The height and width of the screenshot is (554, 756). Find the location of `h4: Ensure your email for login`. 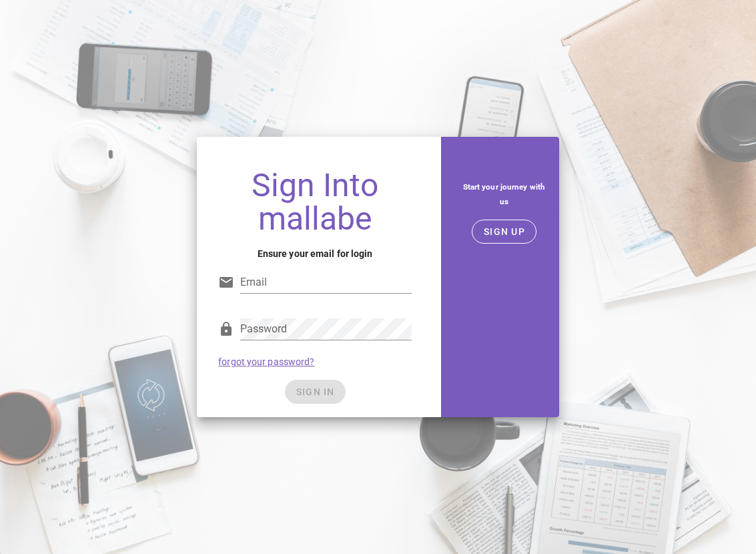

h4: Ensure your email for login is located at coordinates (315, 253).